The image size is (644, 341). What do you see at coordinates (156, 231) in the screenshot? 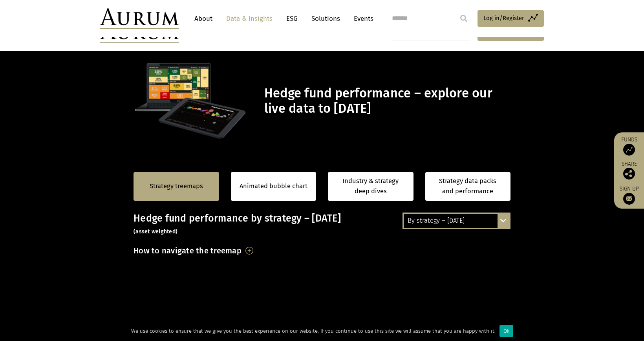
I see `small: (asset weighted)` at bounding box center [156, 231].